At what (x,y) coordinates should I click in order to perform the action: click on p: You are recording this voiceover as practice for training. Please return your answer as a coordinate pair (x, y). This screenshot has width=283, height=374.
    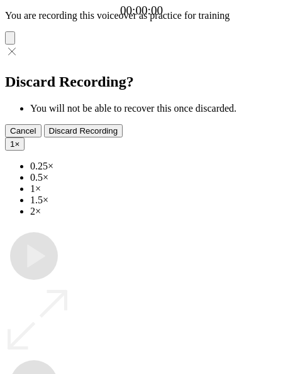
    Looking at the image, I should click on (141, 16).